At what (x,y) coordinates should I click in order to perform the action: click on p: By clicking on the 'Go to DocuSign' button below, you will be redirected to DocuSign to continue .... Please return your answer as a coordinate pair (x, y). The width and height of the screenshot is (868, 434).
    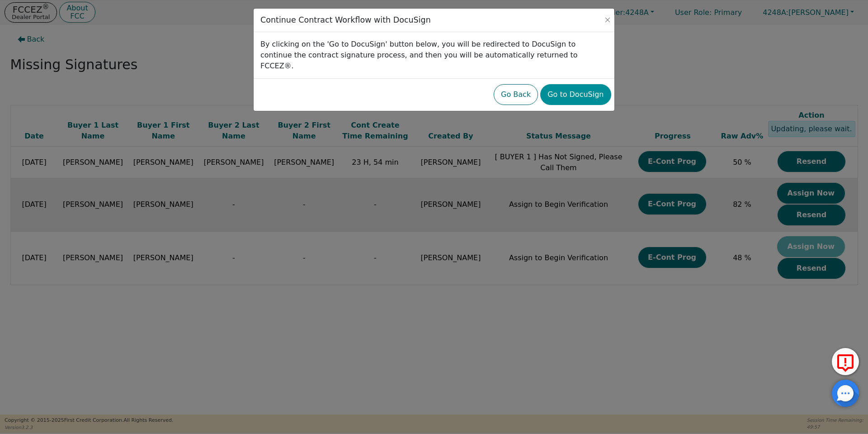
    Looking at the image, I should click on (434, 55).